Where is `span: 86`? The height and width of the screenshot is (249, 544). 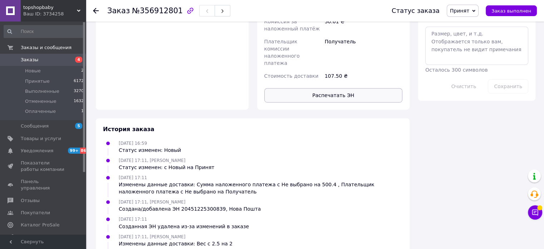
span: 86 is located at coordinates (84, 150).